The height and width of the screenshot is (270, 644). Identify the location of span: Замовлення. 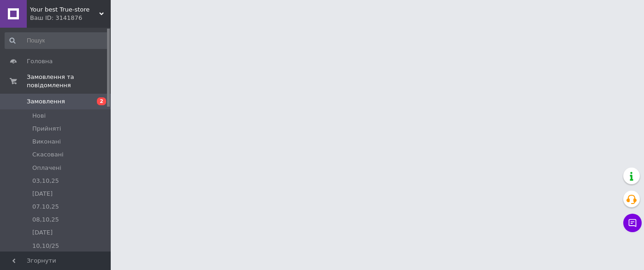
(46, 102).